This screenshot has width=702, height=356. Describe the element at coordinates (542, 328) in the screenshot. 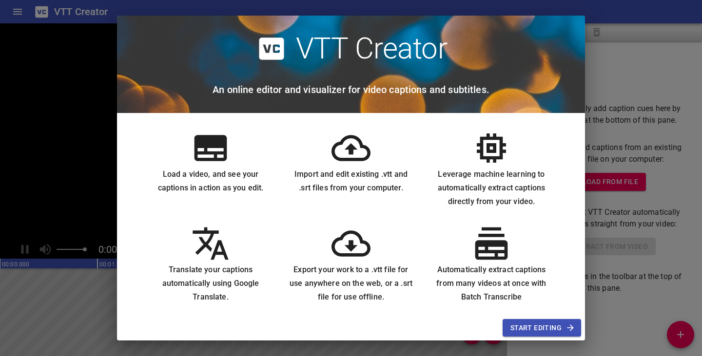

I see `span: Start Editing` at that location.